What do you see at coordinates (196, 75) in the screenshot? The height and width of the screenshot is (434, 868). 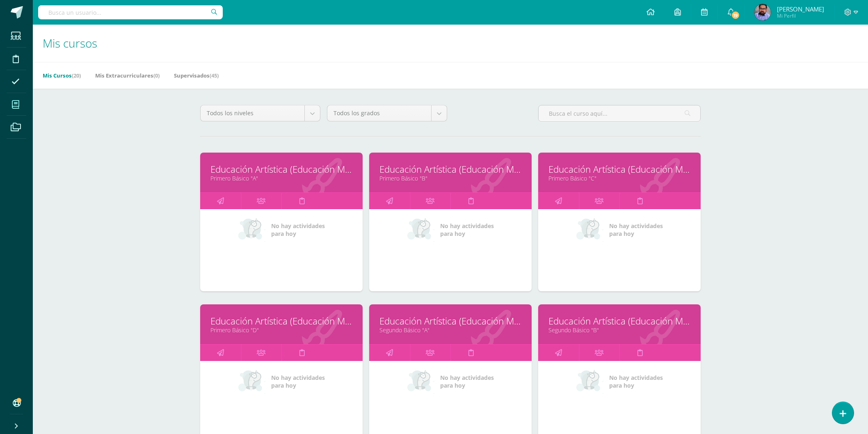 I see `a: Supervisados(45)` at bounding box center [196, 75].